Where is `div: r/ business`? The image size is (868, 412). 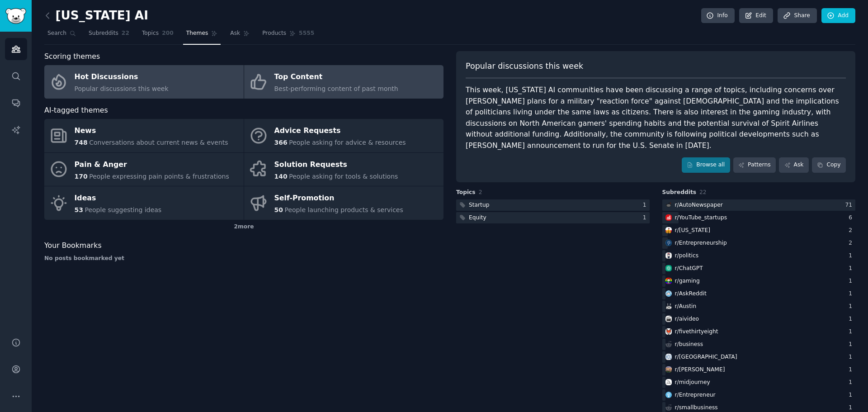 div: r/ business is located at coordinates (689, 344).